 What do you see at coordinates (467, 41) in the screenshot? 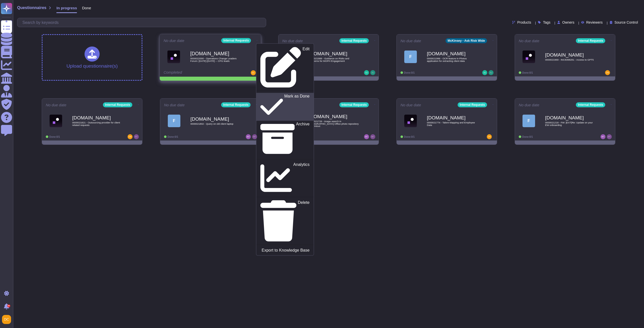
I see `div: McKinsey - Ask Risk Wide` at bounding box center [467, 41].